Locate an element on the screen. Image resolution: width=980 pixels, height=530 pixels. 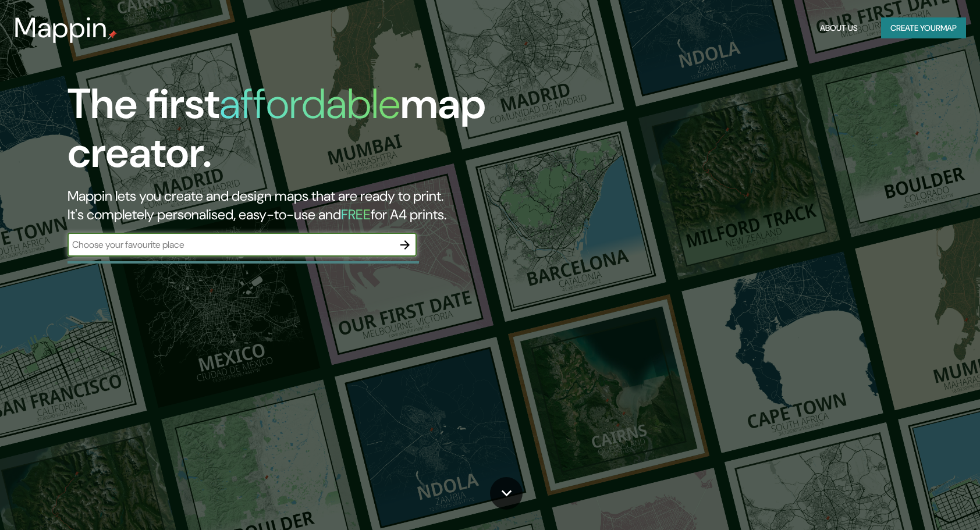
button: About Us is located at coordinates (839, 28).